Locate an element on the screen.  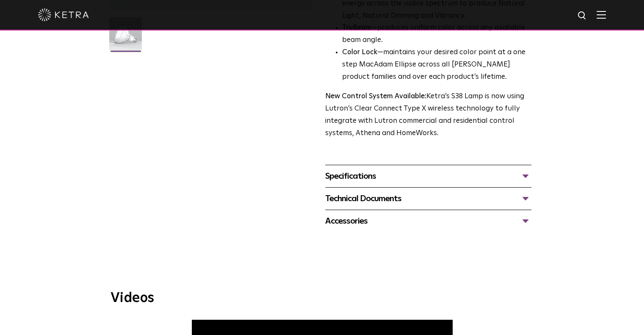
p: Ketra’s S38 Lamp is now using Lutron’s Clear Connect Type X wireless technology to fully integrat... is located at coordinates (428, 115).